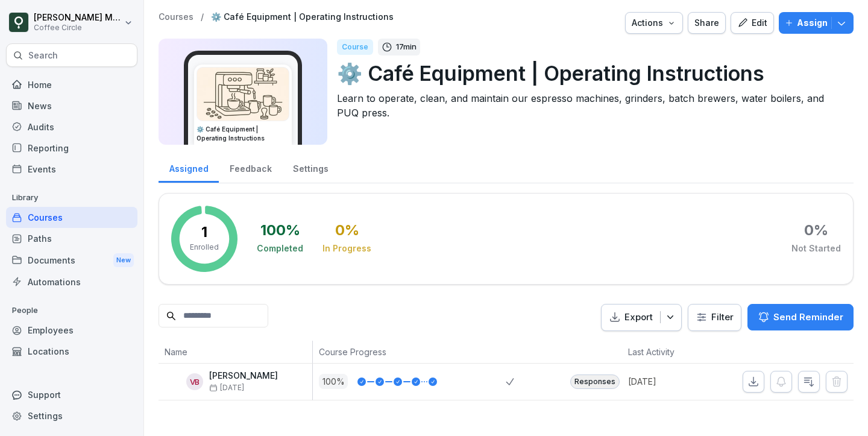 The width and height of the screenshot is (868, 436). What do you see at coordinates (280, 248) in the screenshot?
I see `div: Completed` at bounding box center [280, 248].